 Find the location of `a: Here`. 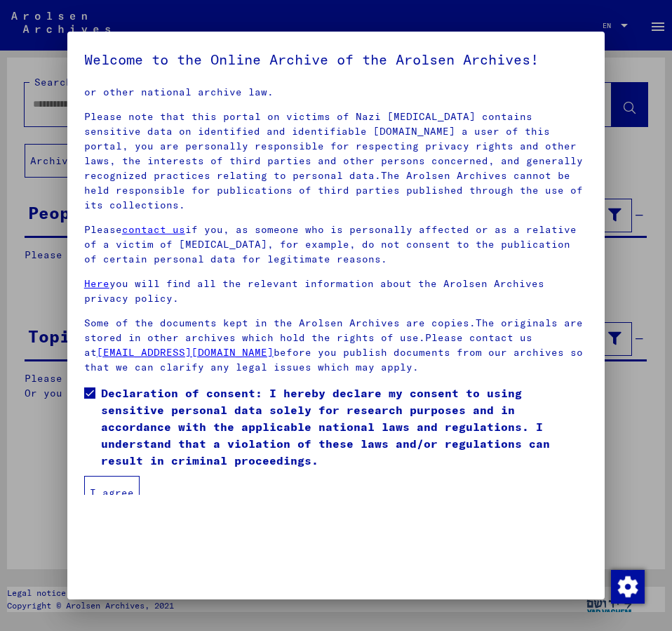

a: Here is located at coordinates (97, 284).